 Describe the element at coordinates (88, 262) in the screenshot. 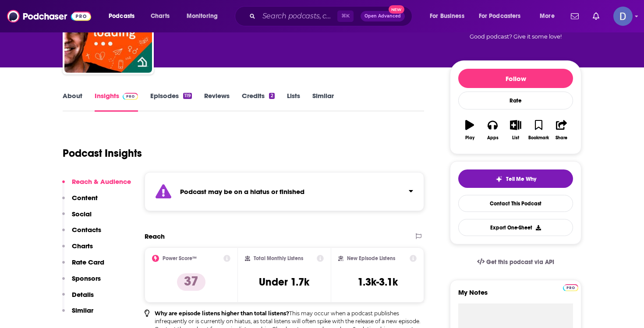

I see `p: Rate Card` at that location.